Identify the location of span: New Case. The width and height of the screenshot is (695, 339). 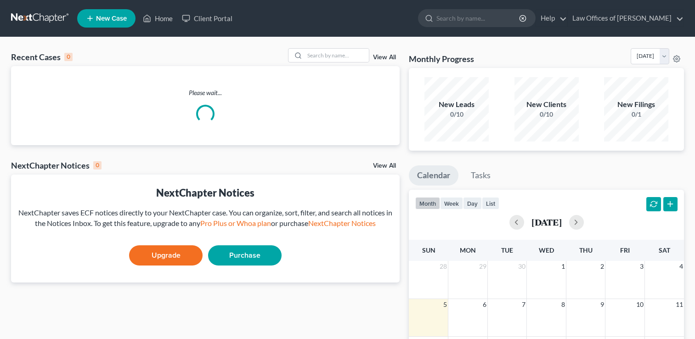
(111, 18).